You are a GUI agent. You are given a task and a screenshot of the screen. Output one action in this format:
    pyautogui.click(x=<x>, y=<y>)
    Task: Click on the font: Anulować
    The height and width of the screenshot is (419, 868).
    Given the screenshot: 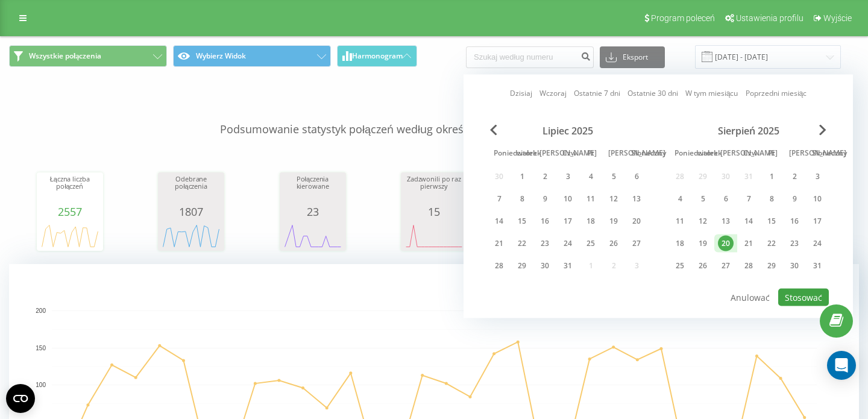 What is the action you would take?
    pyautogui.click(x=750, y=297)
    